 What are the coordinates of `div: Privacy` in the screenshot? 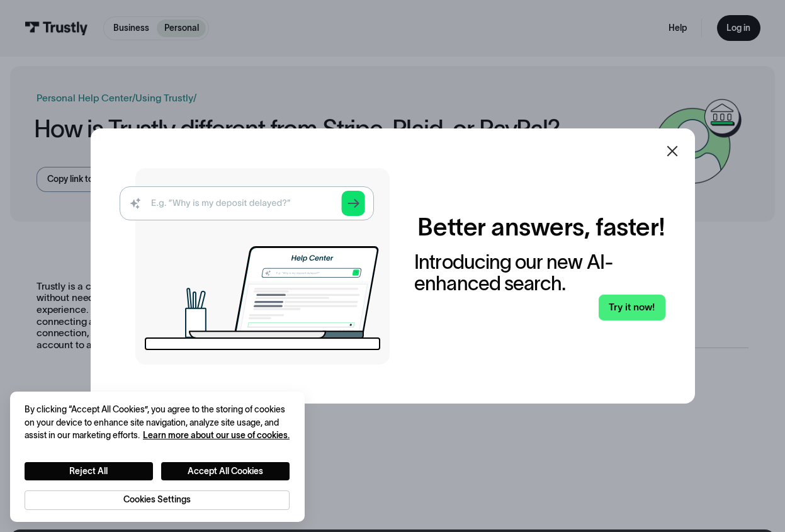 It's located at (156, 456).